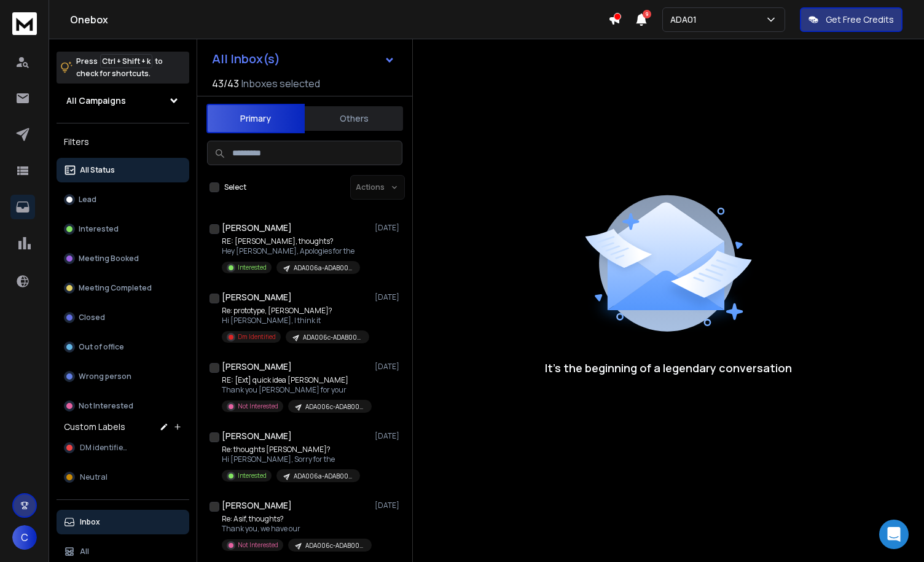  I want to click on span: 9, so click(647, 14).